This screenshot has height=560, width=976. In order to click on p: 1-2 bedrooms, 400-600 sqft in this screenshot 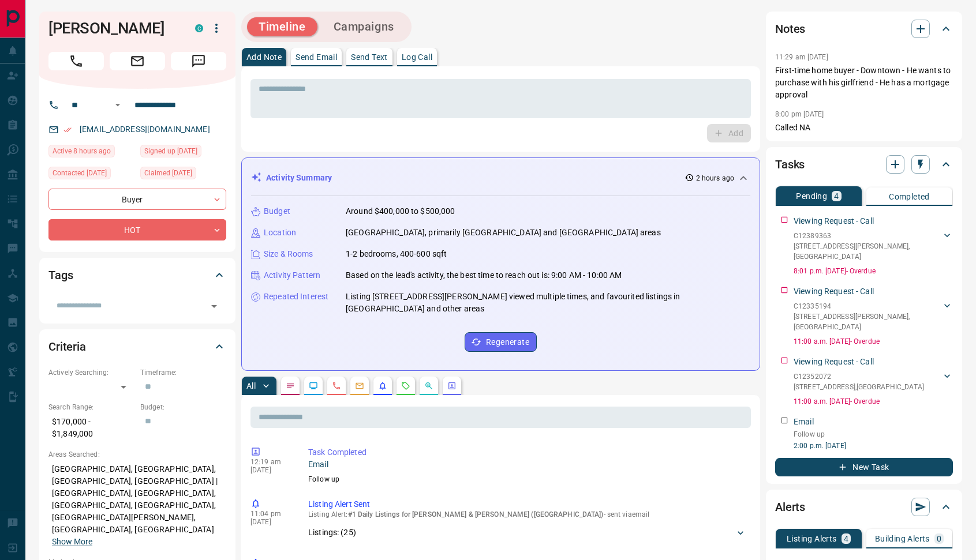, I will do `click(395, 254)`.